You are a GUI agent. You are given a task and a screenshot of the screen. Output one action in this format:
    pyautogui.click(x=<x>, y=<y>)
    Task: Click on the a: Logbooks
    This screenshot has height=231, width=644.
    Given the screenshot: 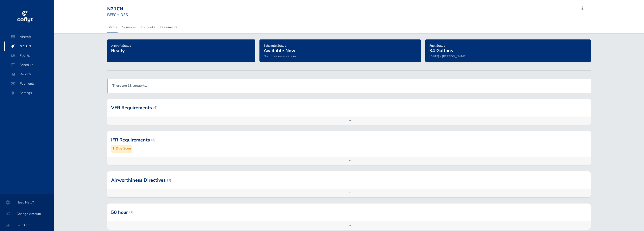 What is the action you would take?
    pyautogui.click(x=148, y=27)
    